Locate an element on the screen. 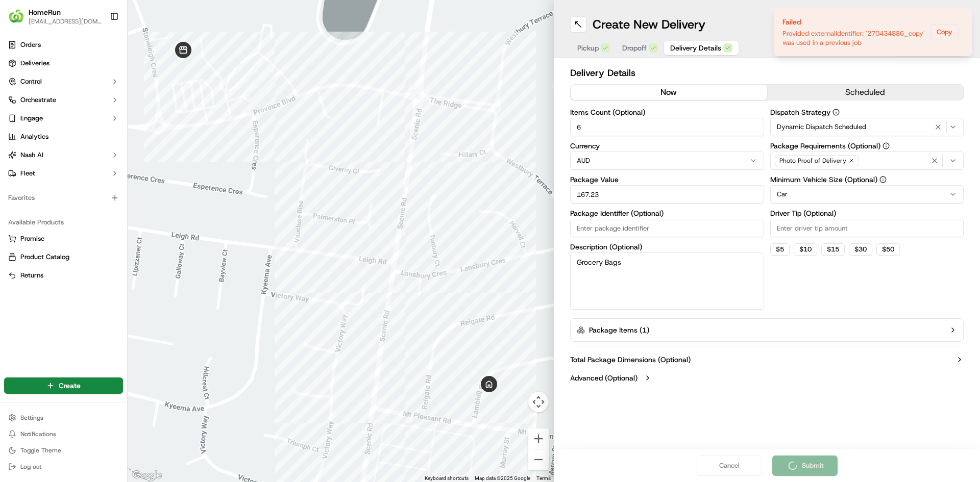 The width and height of the screenshot is (980, 482). span: Photo Proof of Delivery is located at coordinates (812, 160).